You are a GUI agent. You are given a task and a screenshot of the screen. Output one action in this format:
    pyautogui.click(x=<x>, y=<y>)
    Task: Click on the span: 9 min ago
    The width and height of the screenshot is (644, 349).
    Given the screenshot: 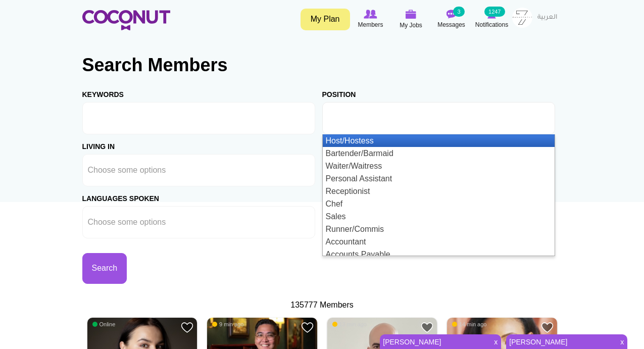 What is the action you would take?
    pyautogui.click(x=228, y=324)
    